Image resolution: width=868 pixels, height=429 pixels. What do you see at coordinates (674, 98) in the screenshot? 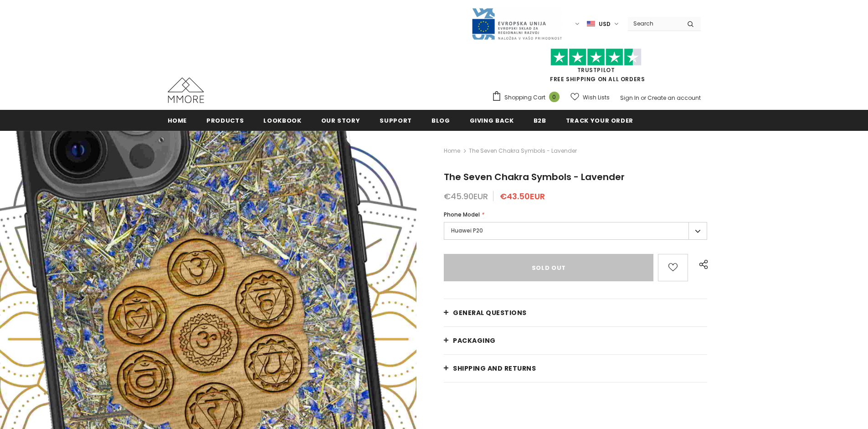
I see `a: Create an account` at bounding box center [674, 98].